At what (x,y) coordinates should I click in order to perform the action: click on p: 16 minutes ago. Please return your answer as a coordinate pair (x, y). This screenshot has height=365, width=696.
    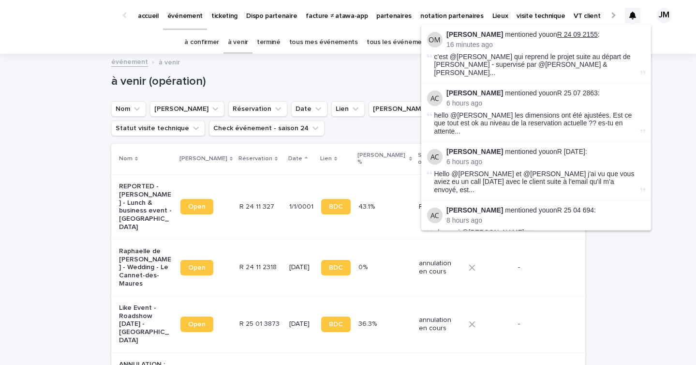
    Looking at the image, I should click on (546, 45).